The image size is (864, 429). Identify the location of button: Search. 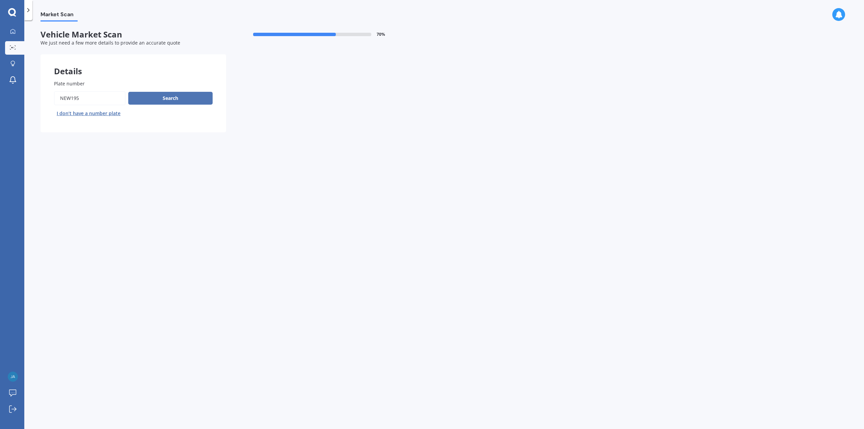
(170, 98).